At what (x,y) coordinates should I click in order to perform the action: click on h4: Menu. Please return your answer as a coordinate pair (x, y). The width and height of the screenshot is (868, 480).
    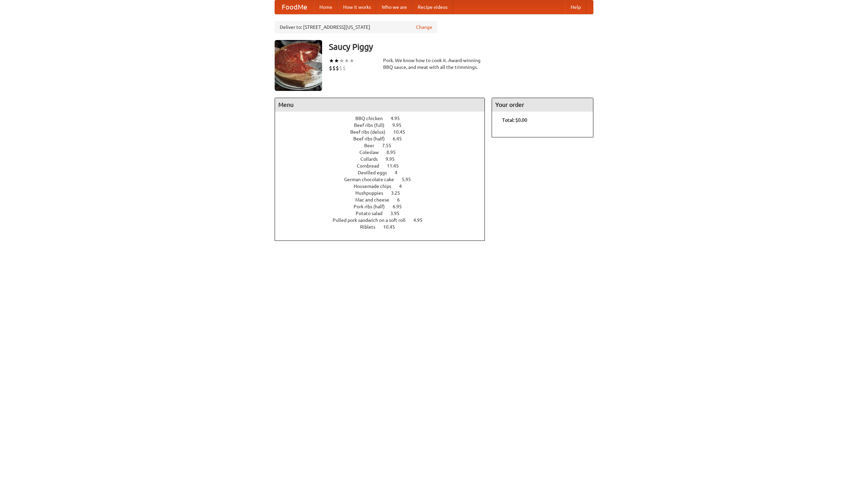
    Looking at the image, I should click on (380, 105).